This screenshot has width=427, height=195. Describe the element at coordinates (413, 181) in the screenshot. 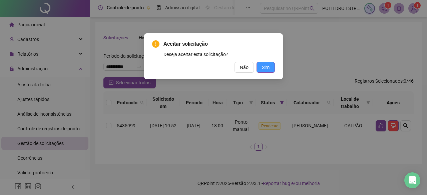

I see `div: Open Intercom Messenger` at that location.